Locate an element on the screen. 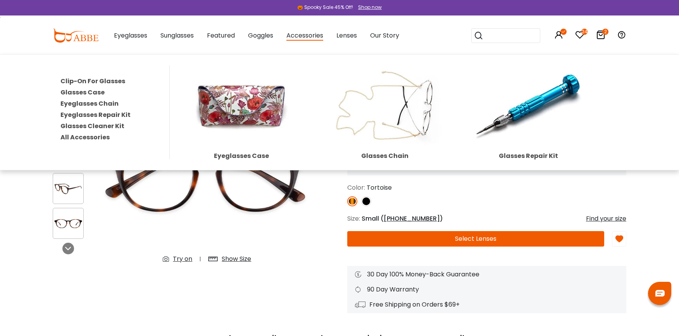  a: All Accessories is located at coordinates (85, 137).